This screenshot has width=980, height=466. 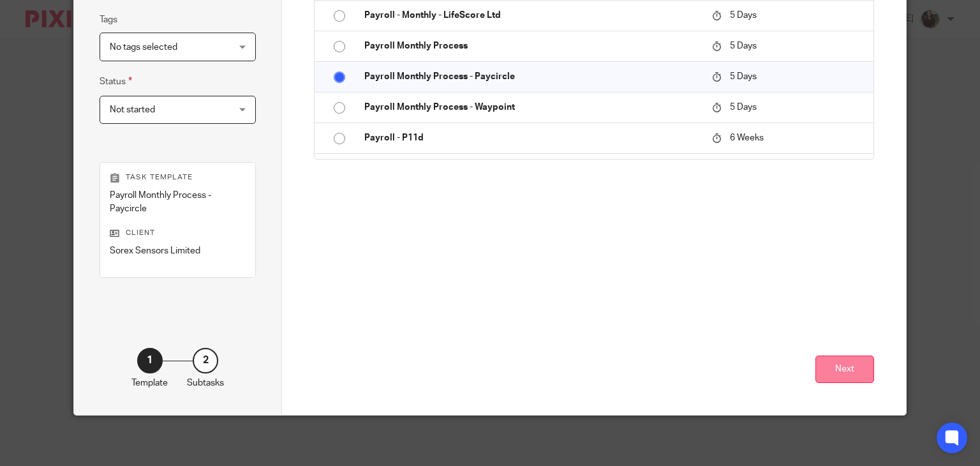 I want to click on div: 1, so click(x=150, y=361).